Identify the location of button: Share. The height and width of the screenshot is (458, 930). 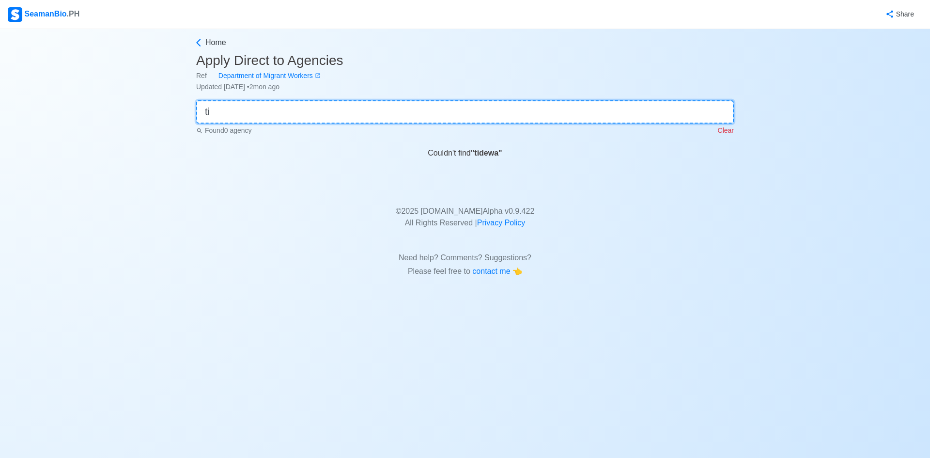
(899, 14).